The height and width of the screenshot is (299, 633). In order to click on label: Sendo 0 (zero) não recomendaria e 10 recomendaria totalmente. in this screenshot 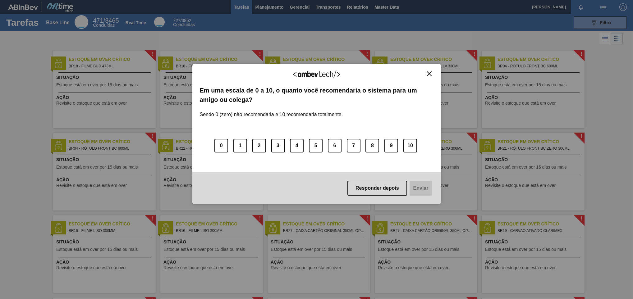, I will do `click(271, 111)`.